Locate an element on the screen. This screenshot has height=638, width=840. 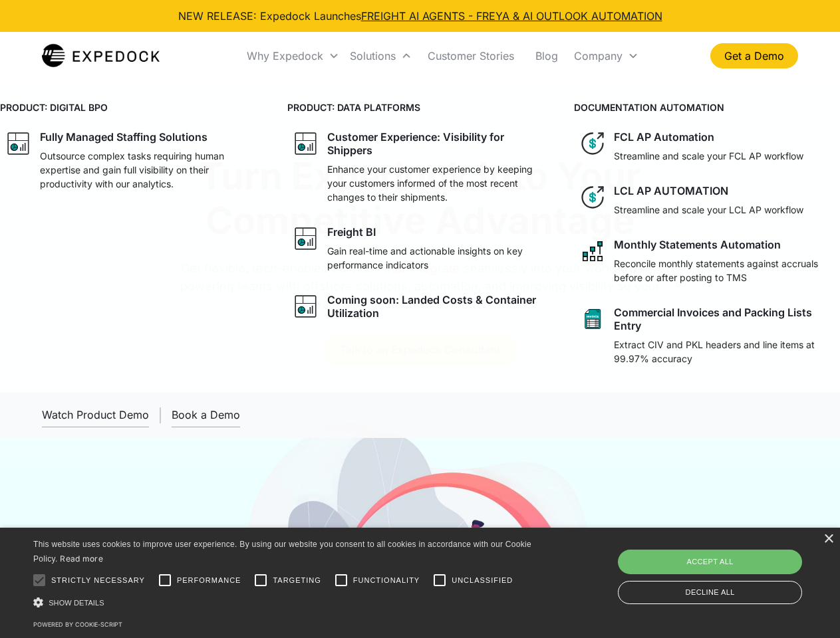
div: Watch Product Demo is located at coordinates (95, 415).